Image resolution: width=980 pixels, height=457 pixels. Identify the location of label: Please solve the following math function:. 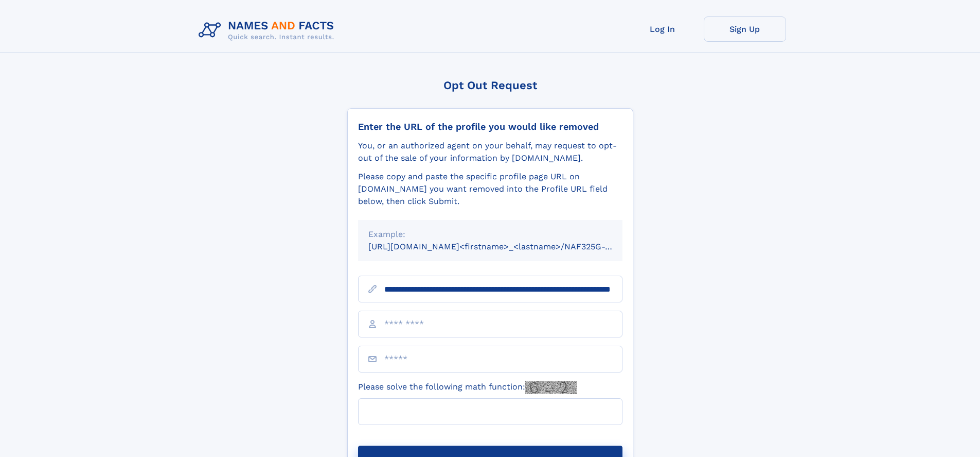
(467, 387).